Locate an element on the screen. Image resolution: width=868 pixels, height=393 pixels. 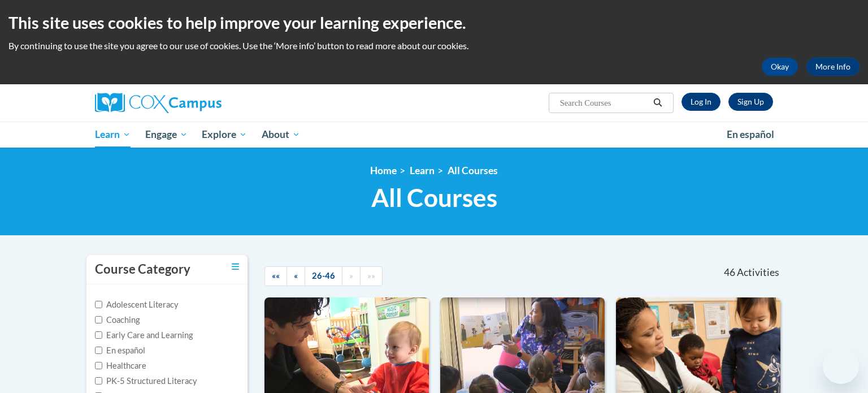
a: Explore is located at coordinates (224, 135).